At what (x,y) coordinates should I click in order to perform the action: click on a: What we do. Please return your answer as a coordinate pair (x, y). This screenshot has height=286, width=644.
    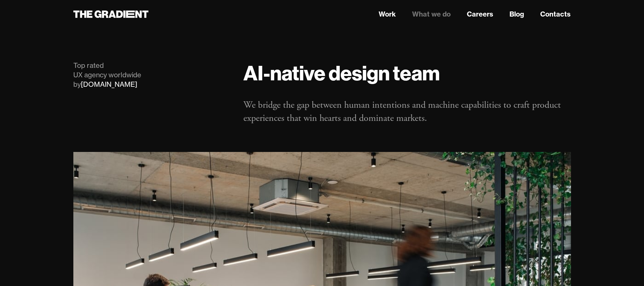
    Looking at the image, I should click on (432, 14).